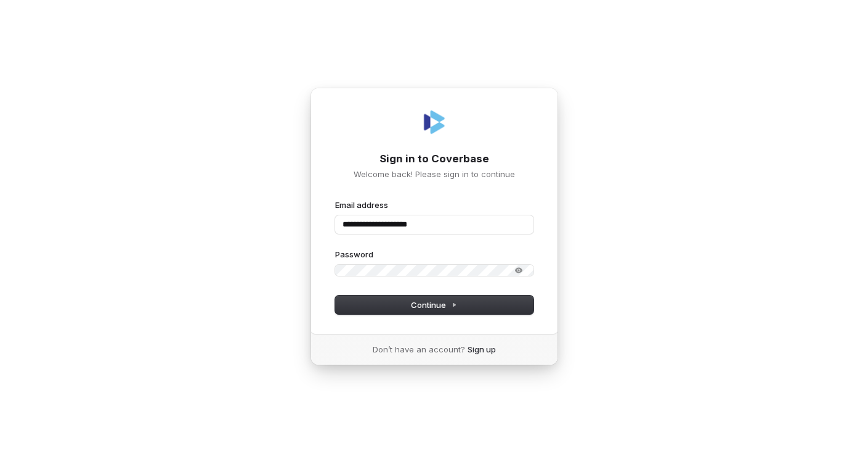  I want to click on button: Show password, so click(519, 270).